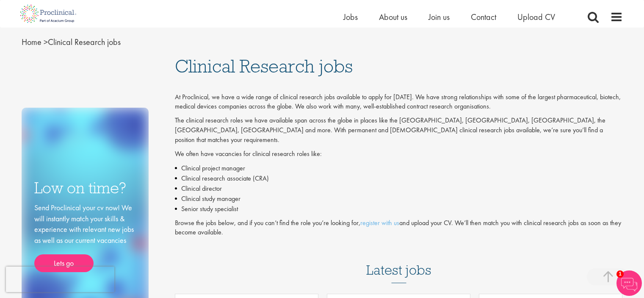 Image resolution: width=644 pixels, height=298 pixels. What do you see at coordinates (440, 17) in the screenshot?
I see `span: Join us` at bounding box center [440, 17].